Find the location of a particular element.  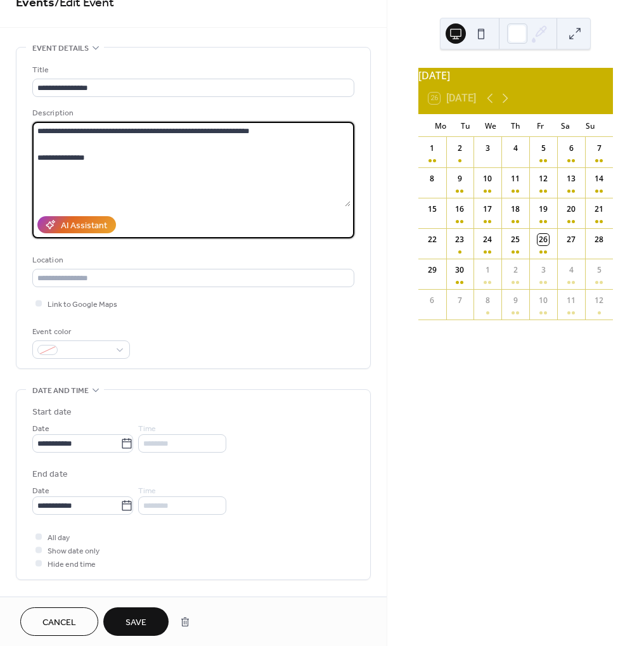

div: 18 is located at coordinates (515, 209).